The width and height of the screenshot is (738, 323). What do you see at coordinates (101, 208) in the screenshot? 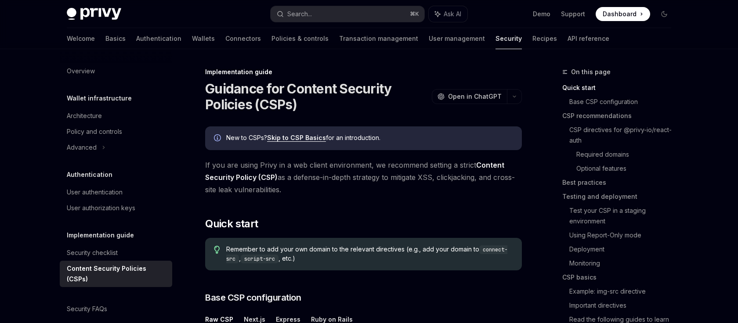
I see `div: User authorization keys` at bounding box center [101, 208].